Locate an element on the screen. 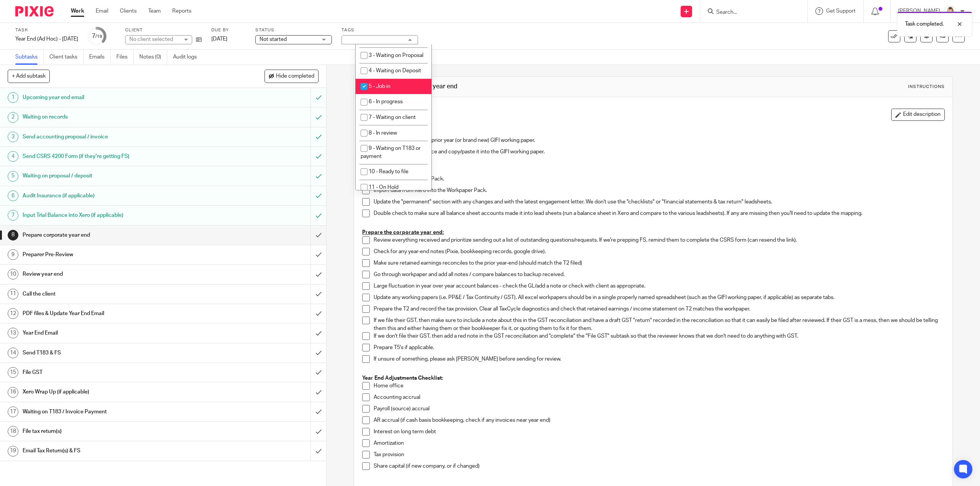 This screenshot has width=980, height=486. div: 17 is located at coordinates (13, 412).